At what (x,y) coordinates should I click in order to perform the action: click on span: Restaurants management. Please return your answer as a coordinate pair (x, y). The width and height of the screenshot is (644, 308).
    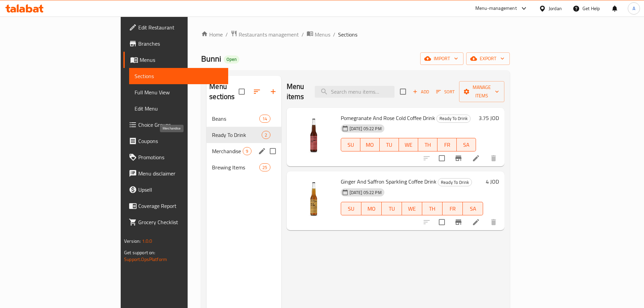
    Looking at the image, I should click on (269, 35).